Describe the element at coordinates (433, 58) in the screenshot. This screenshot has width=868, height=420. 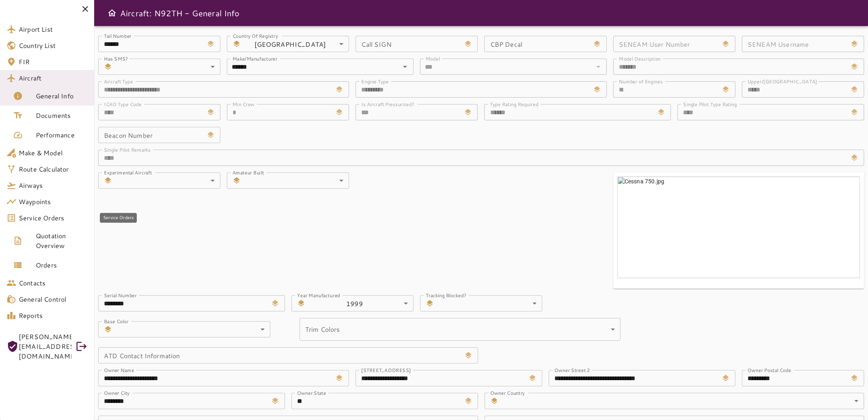
I see `label: Model` at that location.